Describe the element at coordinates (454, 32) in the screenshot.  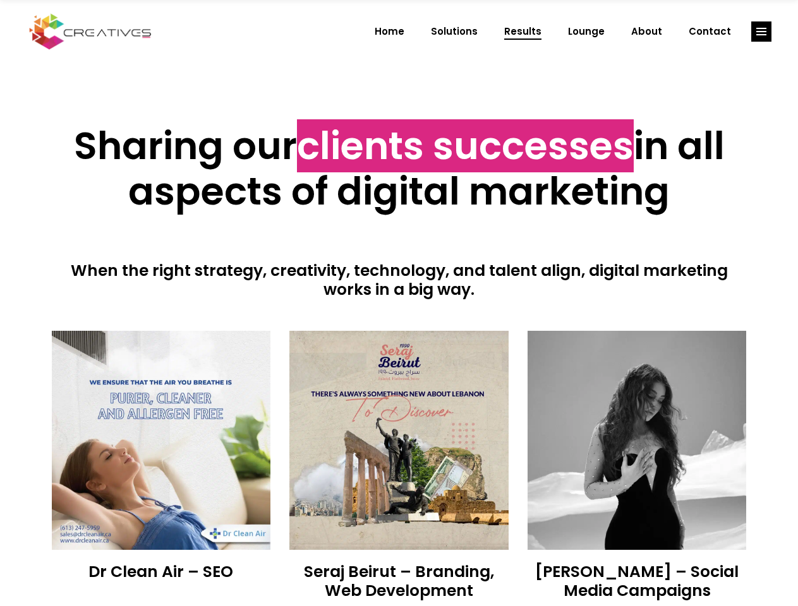
I see `span: Solutions` at that location.